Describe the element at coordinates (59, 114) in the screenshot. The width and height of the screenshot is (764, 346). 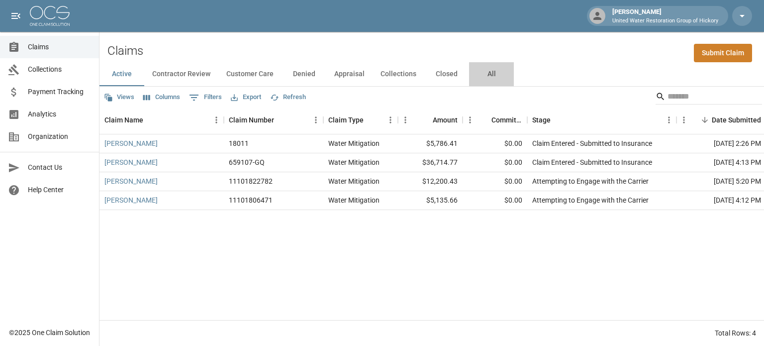
I see `span: Analytics` at that location.